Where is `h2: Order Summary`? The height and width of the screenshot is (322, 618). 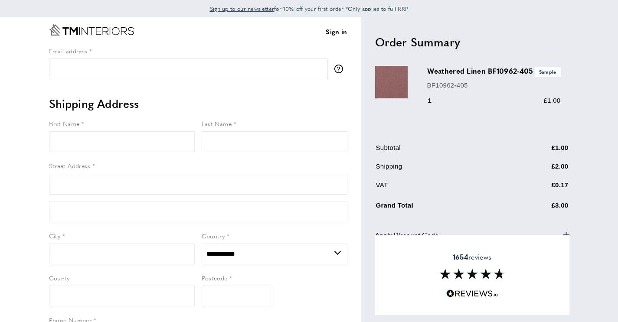 h2: Order Summary is located at coordinates (472, 42).